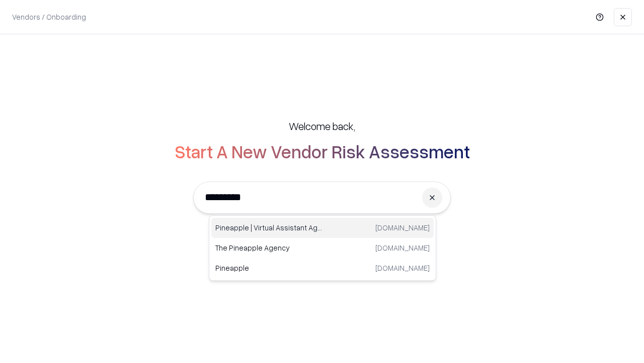  Describe the element at coordinates (322, 151) in the screenshot. I see `h2: Start A New Vendor Risk Assessment` at that location.